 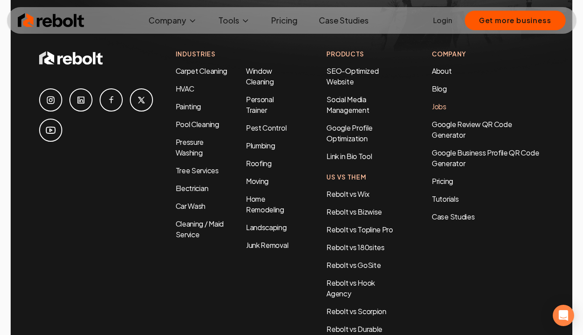 What do you see at coordinates (361, 177) in the screenshot?
I see `h4: Us Vs Them` at bounding box center [361, 177].